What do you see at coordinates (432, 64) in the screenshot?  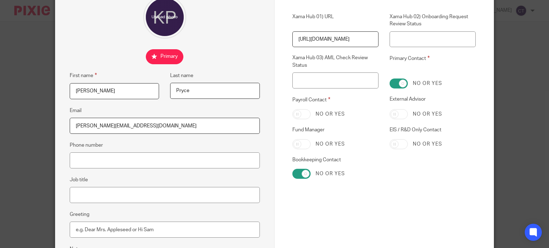 I see `label: Primary Contact` at bounding box center [432, 64].